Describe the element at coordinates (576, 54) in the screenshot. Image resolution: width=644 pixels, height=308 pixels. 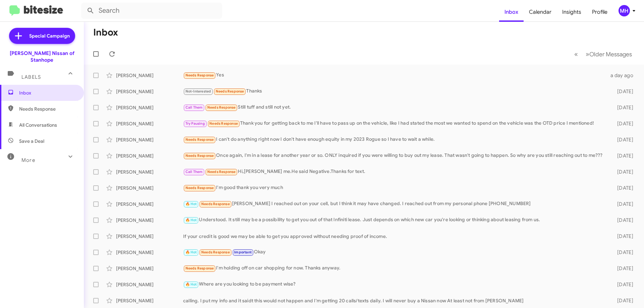
I see `button: Previous` at that location.